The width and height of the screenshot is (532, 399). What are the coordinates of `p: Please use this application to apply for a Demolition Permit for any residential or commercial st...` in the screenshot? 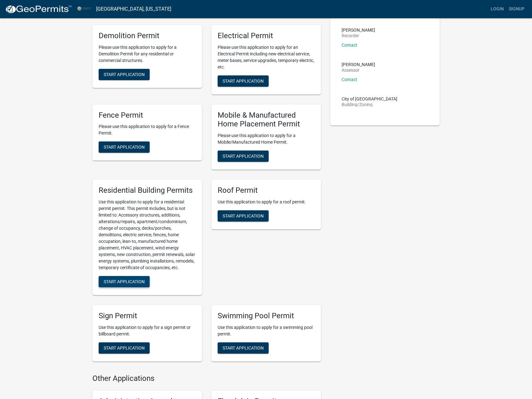 It's located at (147, 54).